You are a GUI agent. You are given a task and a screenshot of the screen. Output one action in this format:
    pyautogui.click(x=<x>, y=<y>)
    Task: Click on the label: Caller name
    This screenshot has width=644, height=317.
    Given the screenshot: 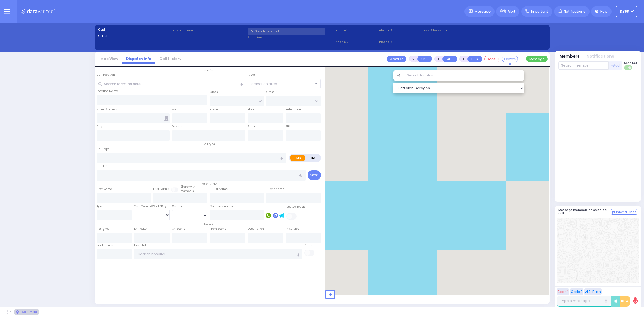 What is the action you would take?
    pyautogui.click(x=210, y=30)
    